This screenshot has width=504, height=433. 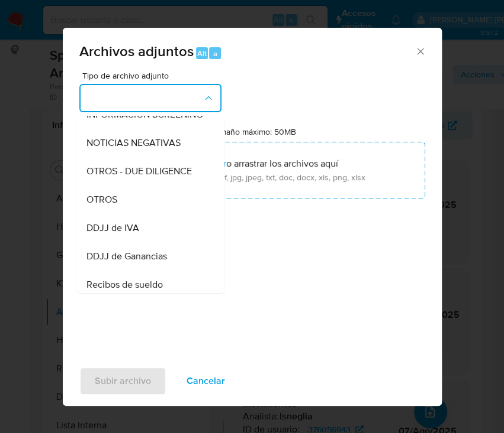 What do you see at coordinates (205, 381) in the screenshot?
I see `button: Cancelar` at bounding box center [205, 381].